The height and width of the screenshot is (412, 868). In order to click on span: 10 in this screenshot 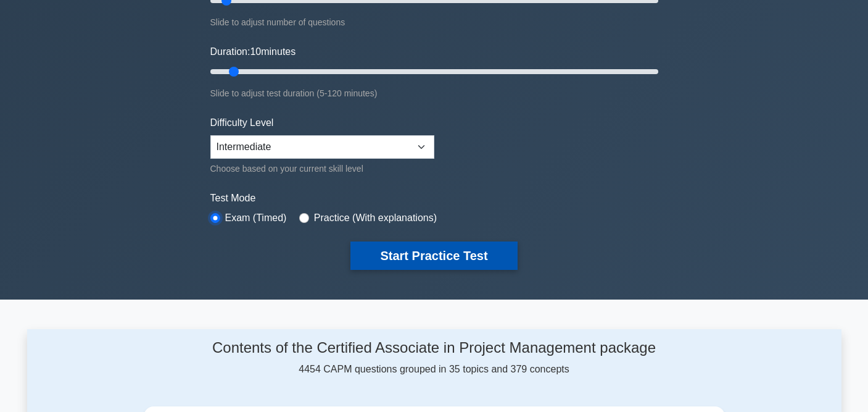, I will do `click(255, 51)`.